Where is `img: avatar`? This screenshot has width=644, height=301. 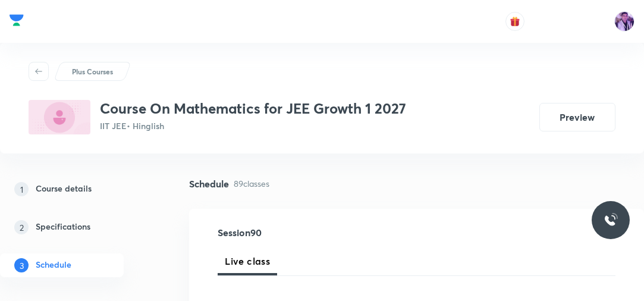
img: avatar is located at coordinates (515, 22).